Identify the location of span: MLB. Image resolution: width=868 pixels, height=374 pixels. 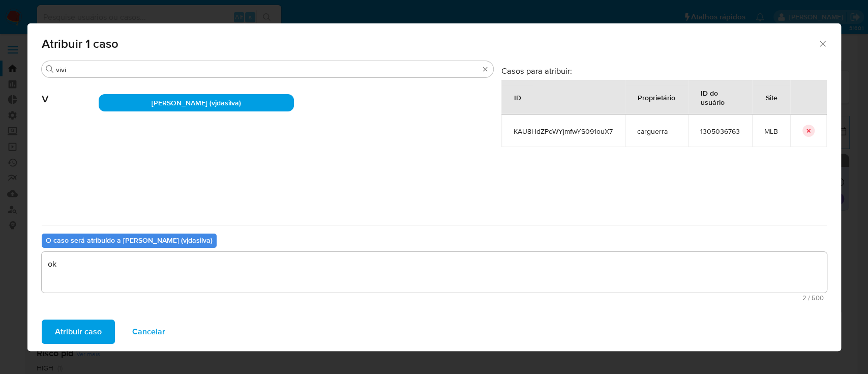
(771, 132).